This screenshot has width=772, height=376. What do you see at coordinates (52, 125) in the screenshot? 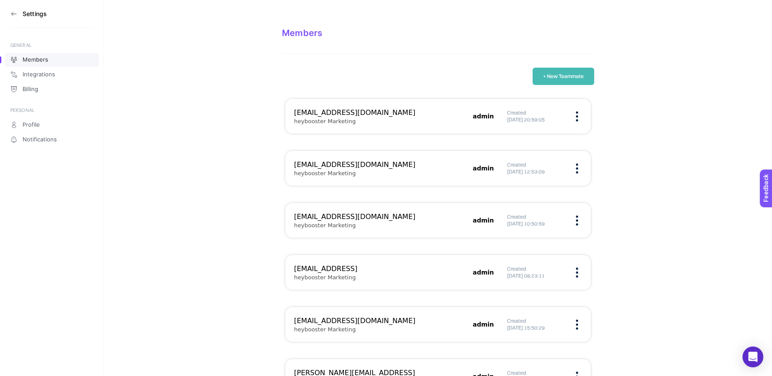
I see `a: Profile` at bounding box center [52, 125].